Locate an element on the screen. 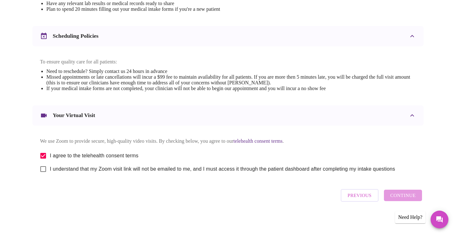 The width and height of the screenshot is (456, 236). h3: Your Virtual Visit is located at coordinates (74, 115).